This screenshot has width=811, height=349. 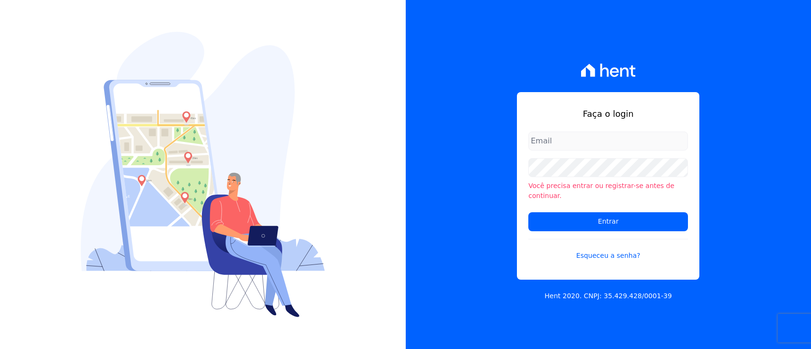 What do you see at coordinates (608, 191) in the screenshot?
I see `li: Você precisa entrar ou registrar-se antes de continuar.` at bounding box center [608, 191].